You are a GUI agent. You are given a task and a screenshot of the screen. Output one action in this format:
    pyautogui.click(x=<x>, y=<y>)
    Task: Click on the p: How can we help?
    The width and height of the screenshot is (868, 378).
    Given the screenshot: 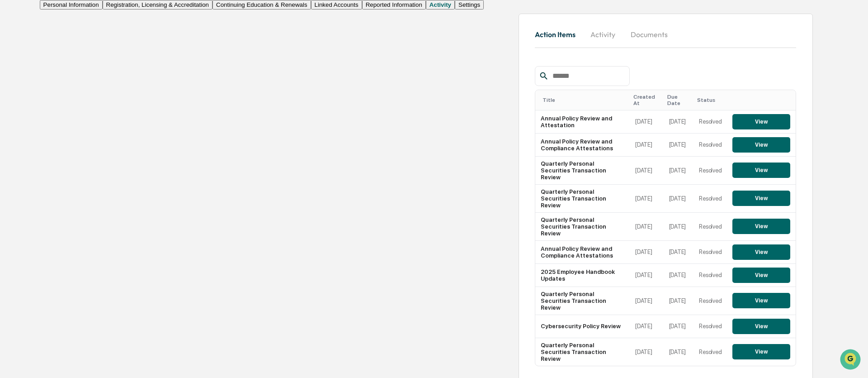 What is the action you would take?
    pyautogui.click(x=87, y=26)
    